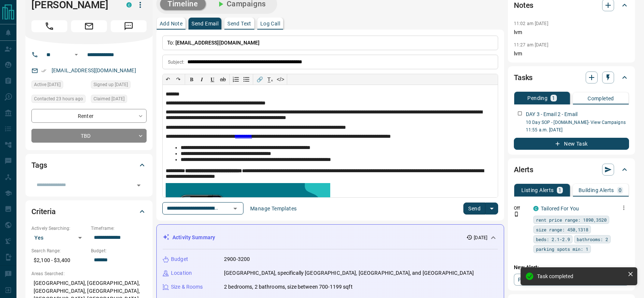  Describe the element at coordinates (481, 208) in the screenshot. I see `div: split button` at that location.